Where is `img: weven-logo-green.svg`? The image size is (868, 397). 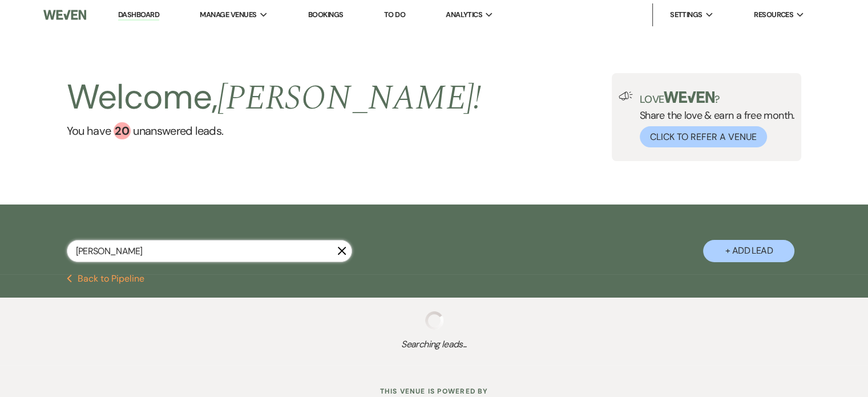
img: weven-logo-green.svg is located at coordinates (689, 97).